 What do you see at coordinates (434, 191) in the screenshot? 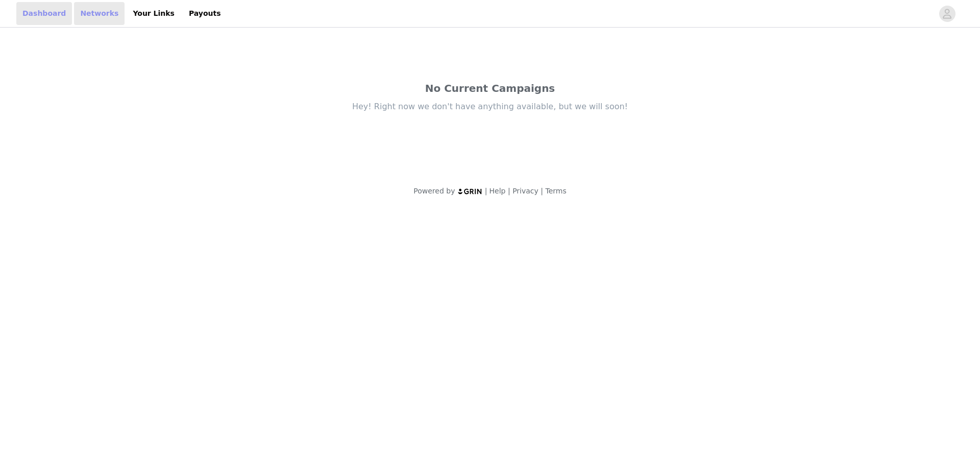
I see `span: Powered by` at bounding box center [434, 191].